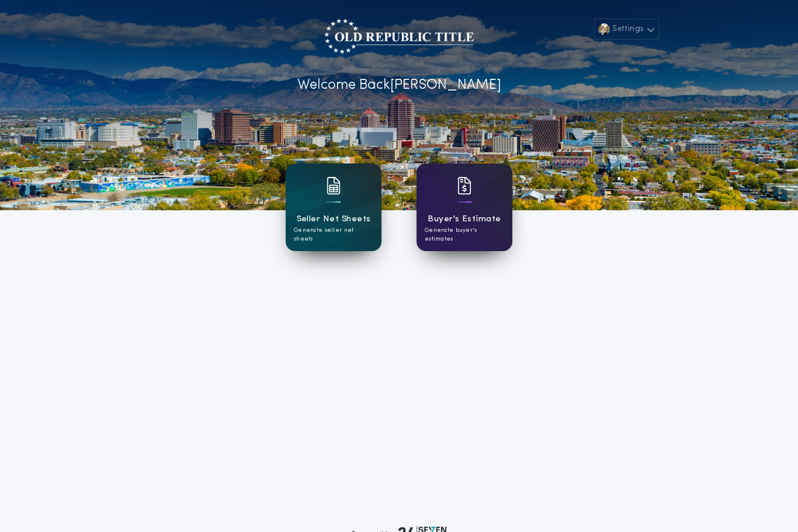 Image resolution: width=798 pixels, height=532 pixels. I want to click on a: card iconSeller Net SheetsGenerate seller net sheets, so click(334, 208).